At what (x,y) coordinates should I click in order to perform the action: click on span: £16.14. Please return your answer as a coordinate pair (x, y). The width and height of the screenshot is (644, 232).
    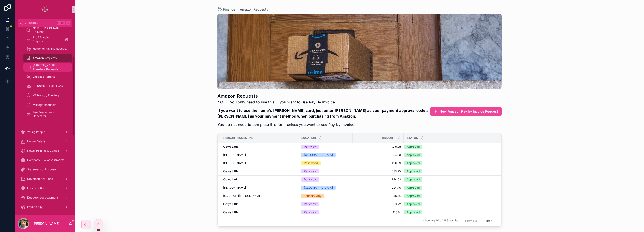
    Looking at the image, I should click on (378, 213).